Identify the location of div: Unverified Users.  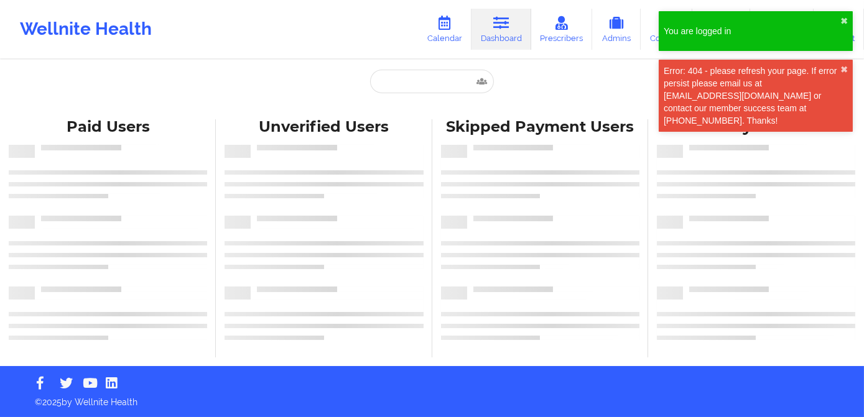
(323, 127).